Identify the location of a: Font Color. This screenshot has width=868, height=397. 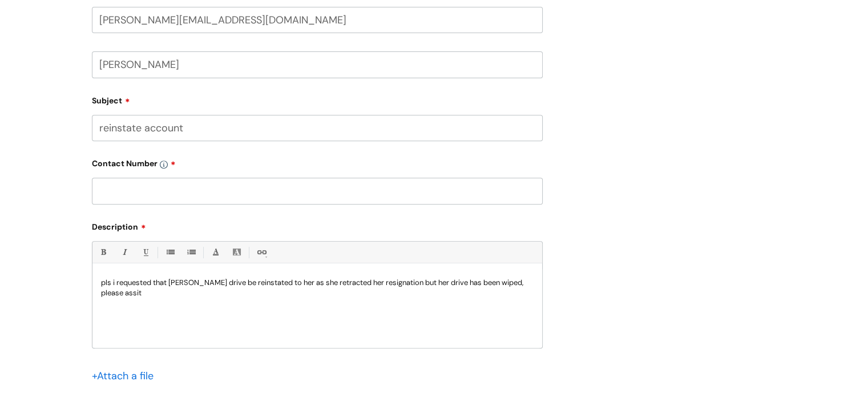
(215, 252).